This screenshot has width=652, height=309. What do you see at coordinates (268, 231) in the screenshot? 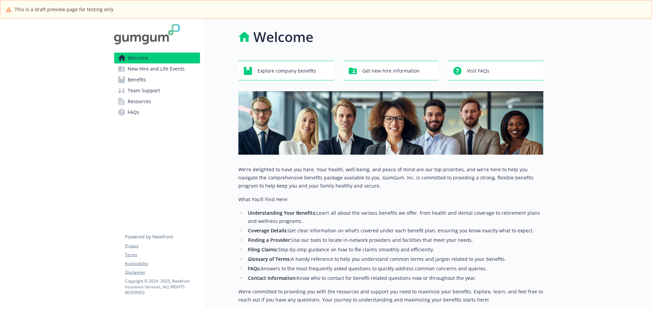
I see `strong: Coverage Details:` at bounding box center [268, 231].